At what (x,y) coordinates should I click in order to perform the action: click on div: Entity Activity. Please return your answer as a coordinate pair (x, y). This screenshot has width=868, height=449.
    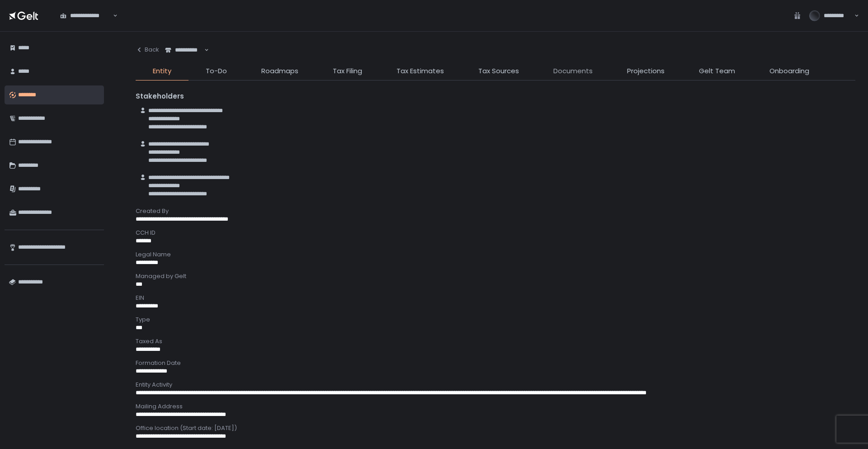
    Looking at the image, I should click on (496, 385).